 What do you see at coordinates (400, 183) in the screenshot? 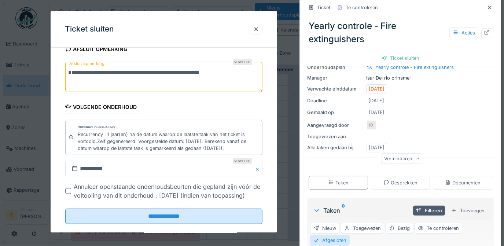
I see `div: Gesprekken` at bounding box center [400, 183].